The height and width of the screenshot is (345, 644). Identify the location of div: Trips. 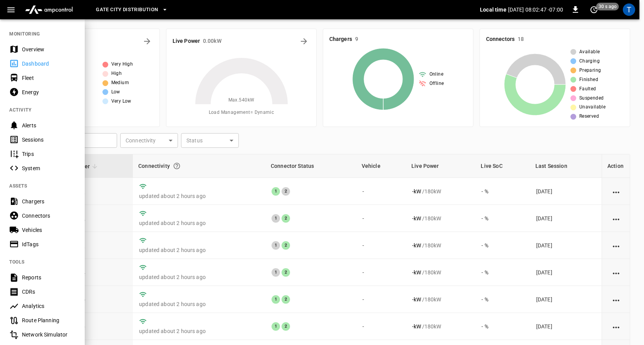
(49, 154).